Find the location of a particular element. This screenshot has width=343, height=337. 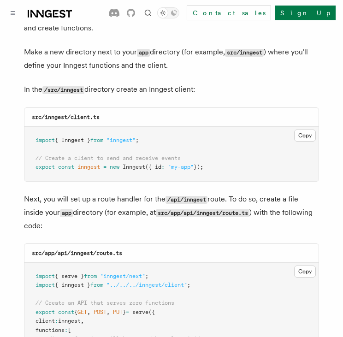

code: src/inngest is located at coordinates (244, 53).